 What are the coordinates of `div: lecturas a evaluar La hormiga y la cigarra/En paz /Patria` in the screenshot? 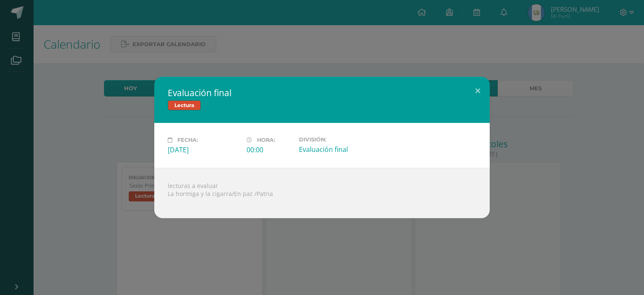 It's located at (322, 193).